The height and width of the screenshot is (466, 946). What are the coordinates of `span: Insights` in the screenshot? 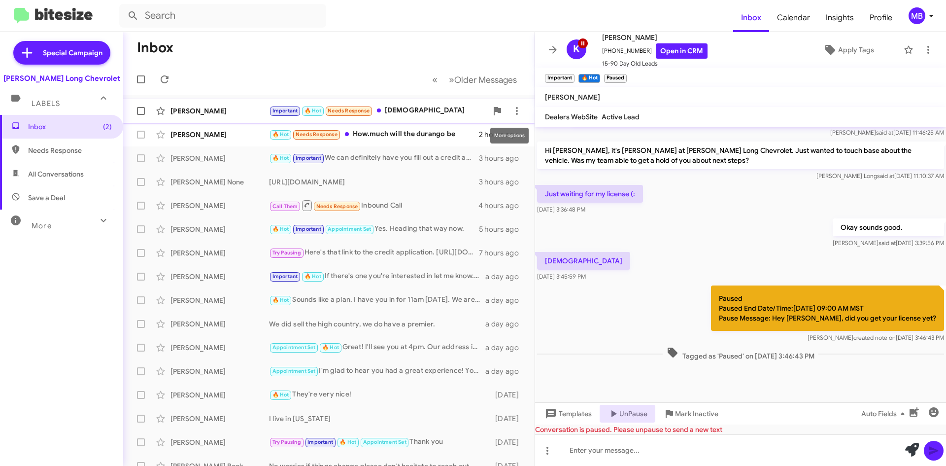 It's located at (840, 18).